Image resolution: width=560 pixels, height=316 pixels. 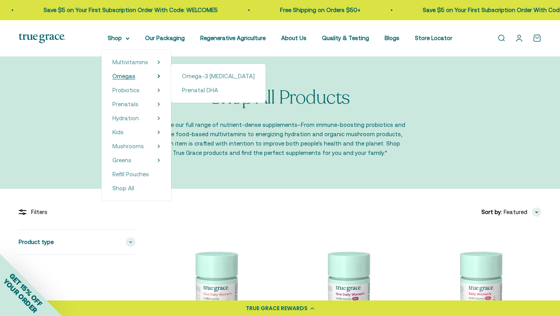 I want to click on span: Hydration, so click(x=126, y=118).